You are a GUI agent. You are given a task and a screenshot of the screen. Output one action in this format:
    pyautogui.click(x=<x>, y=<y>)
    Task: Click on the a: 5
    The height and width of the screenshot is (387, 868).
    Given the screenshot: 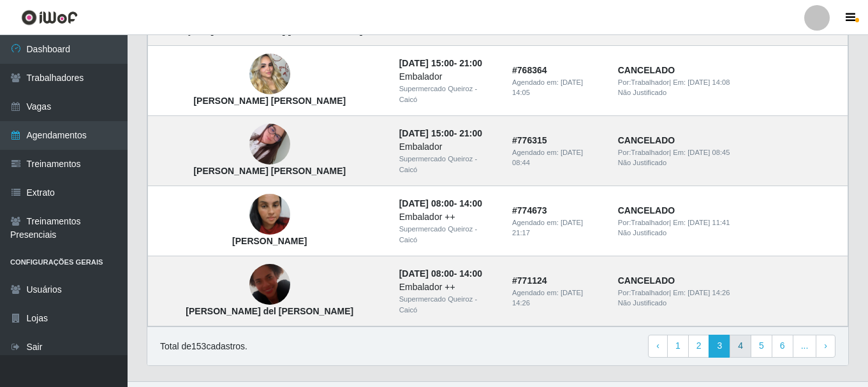 What is the action you would take?
    pyautogui.click(x=762, y=346)
    